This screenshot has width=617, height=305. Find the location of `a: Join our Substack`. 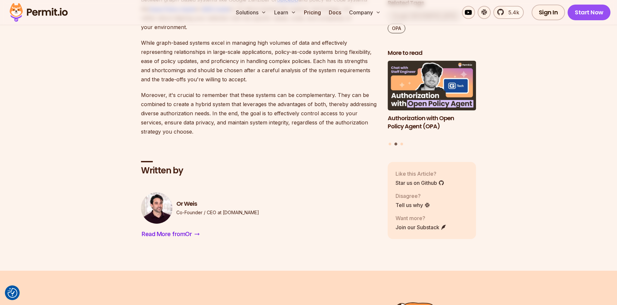

a: Join our Substack is located at coordinates (421, 228).